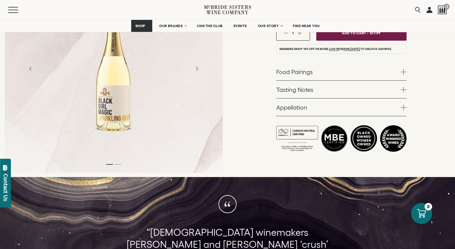 The image size is (455, 249). What do you see at coordinates (270, 26) in the screenshot?
I see `a: OUR STORY` at bounding box center [270, 26].